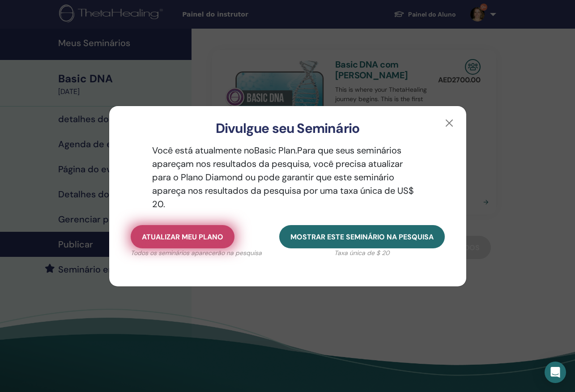  Describe the element at coordinates (555, 372) in the screenshot. I see `div: Open Intercom Messenger` at that location.